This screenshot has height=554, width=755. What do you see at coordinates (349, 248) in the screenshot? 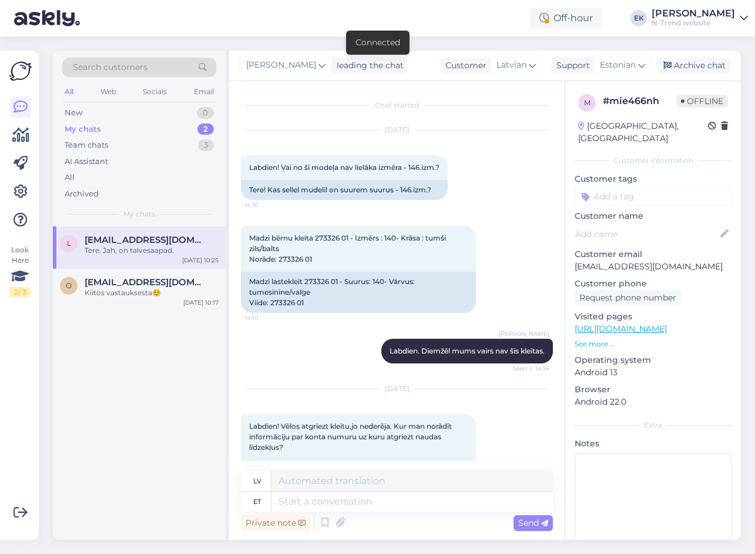
I see `span: Madzi bērnu kleita 273326 01 - Izmērs : 140- Krāsa : tumši zils/balts Norāde: 273326 01` at bounding box center [349, 248].